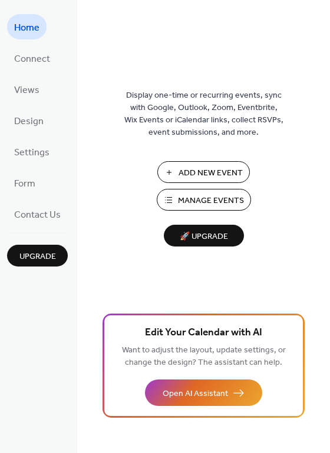 The width and height of the screenshot is (330, 453). Describe the element at coordinates (204, 114) in the screenshot. I see `span: Display one-time or recurring events, sync with Google, Outlook, Zoom, Eventbrite, Wix Events or ...` at that location.